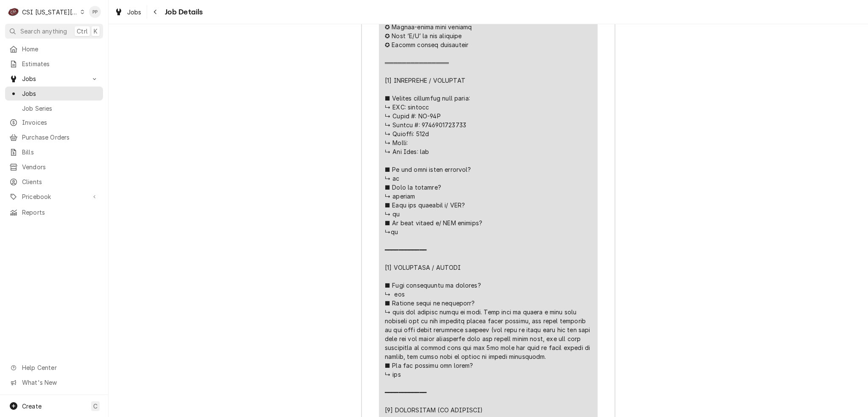 The height and width of the screenshot is (417, 868). Describe the element at coordinates (54, 181) in the screenshot. I see `a: Clients` at that location.